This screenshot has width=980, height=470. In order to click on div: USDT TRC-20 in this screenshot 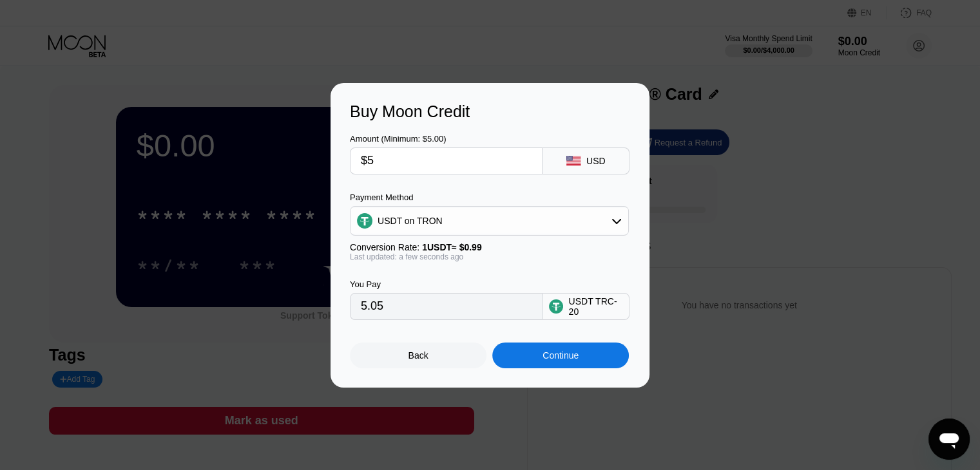, I will do `click(595, 306)`.